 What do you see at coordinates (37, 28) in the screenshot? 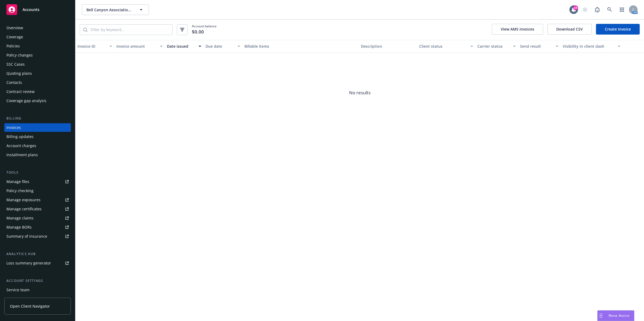
I see `a: Overview` at bounding box center [37, 28].